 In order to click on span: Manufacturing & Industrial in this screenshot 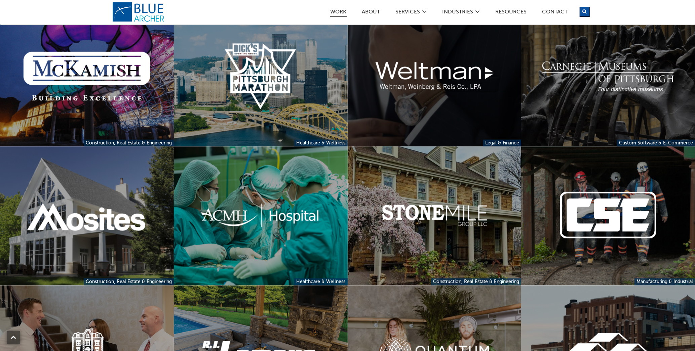, I will do `click(665, 282)`.